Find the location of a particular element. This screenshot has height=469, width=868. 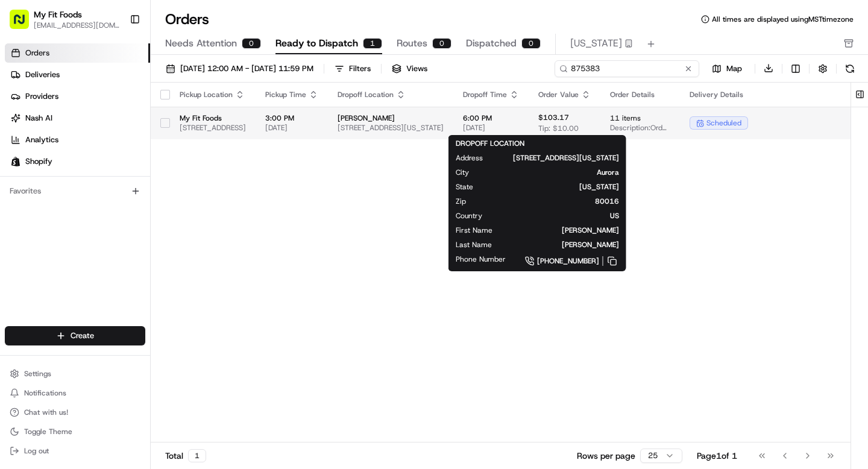

div: Dropoff Time is located at coordinates (491, 94).